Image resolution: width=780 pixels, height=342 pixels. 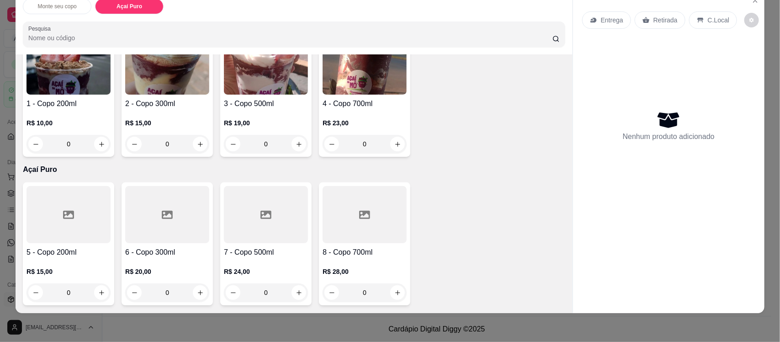 I want to click on p: R$ 28,00, so click(x=365, y=271).